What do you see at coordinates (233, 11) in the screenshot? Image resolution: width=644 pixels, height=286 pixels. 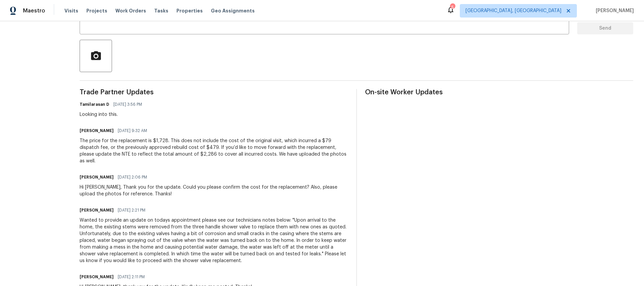 I see `span: Geo Assignments` at bounding box center [233, 11].